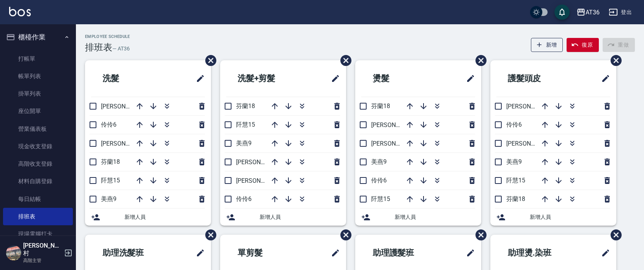 The image size is (644, 270). Describe the element at coordinates (588, 12) in the screenshot. I see `button: AT36` at that location.